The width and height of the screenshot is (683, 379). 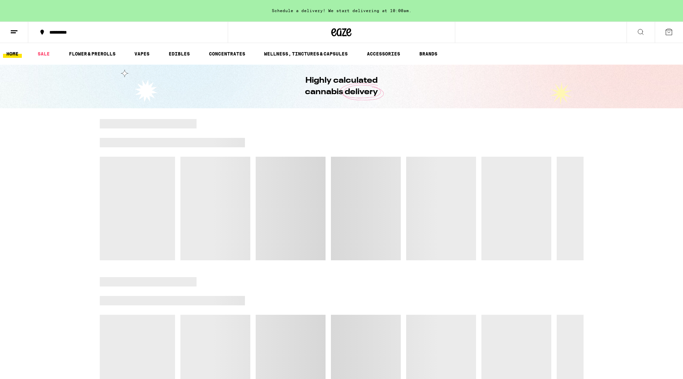 I want to click on a: WELLNESS, TINCTURES & CAPSULES, so click(x=306, y=54).